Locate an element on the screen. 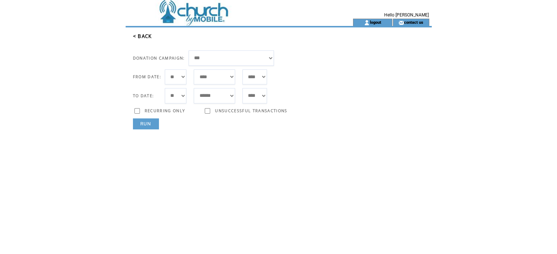 Image resolution: width=557 pixels, height=254 pixels. a: < BACK is located at coordinates (142, 36).